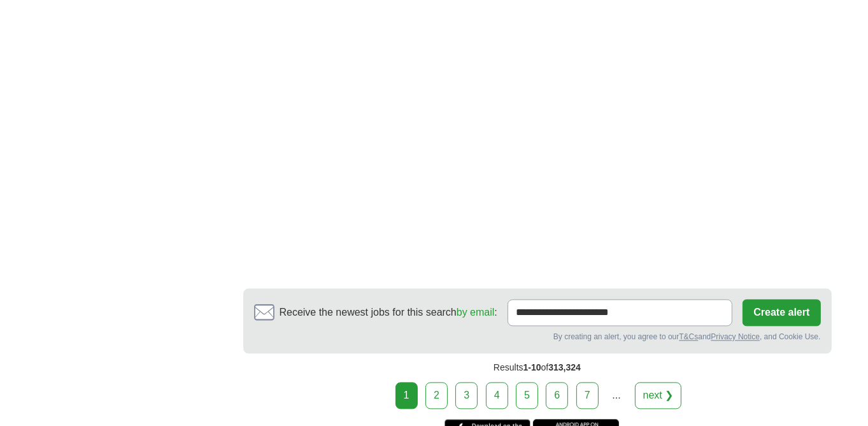  What do you see at coordinates (476, 312) in the screenshot?
I see `a: by email` at bounding box center [476, 312].